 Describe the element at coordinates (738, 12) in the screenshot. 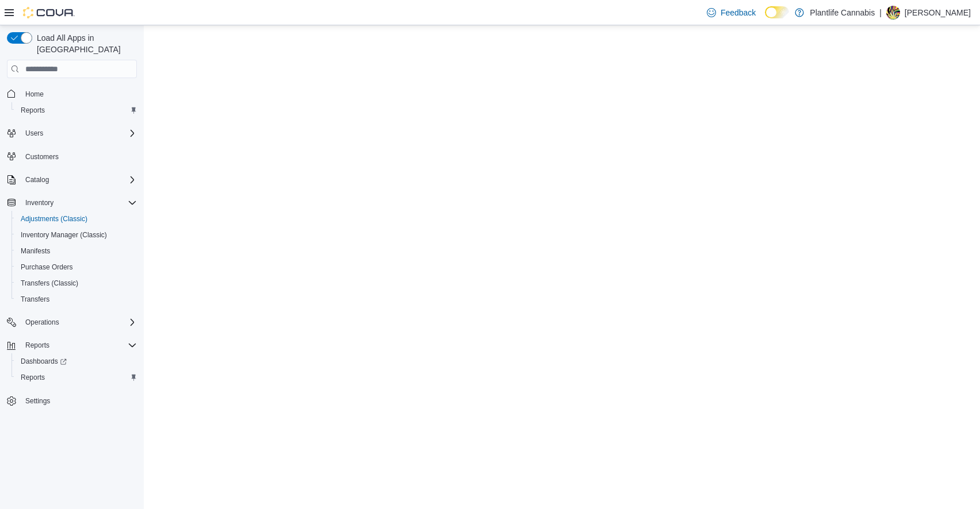

I see `span: Feedback` at that location.